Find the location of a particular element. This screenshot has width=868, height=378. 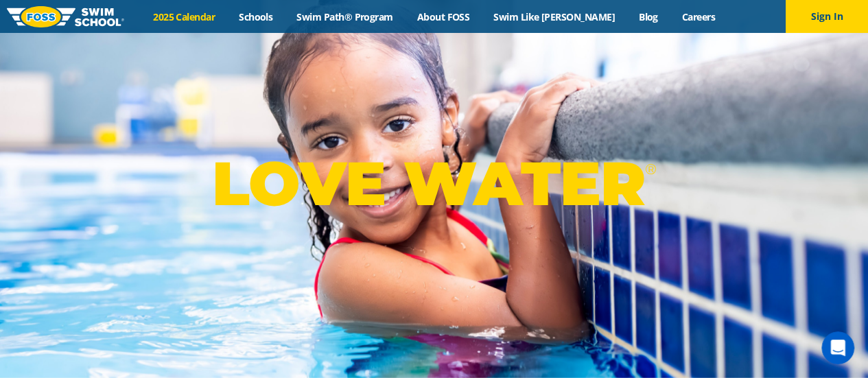

a: Careers is located at coordinates (698, 17).